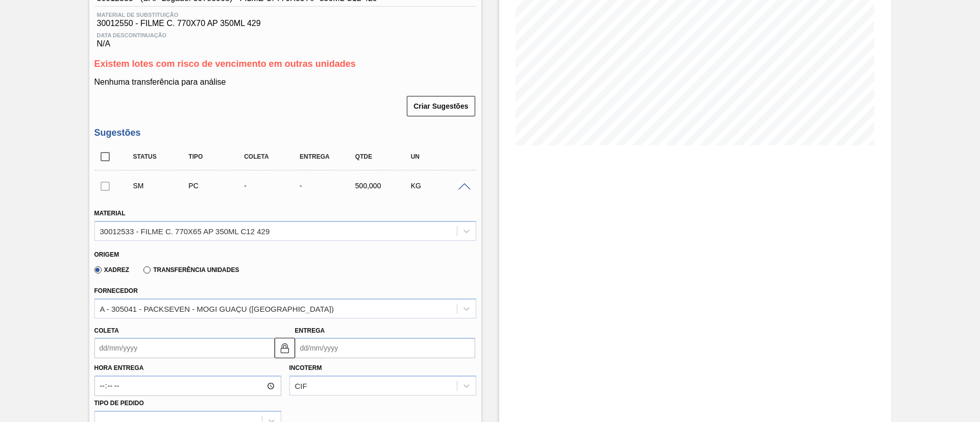 This screenshot has height=422, width=980. I want to click on span: Existem lotes com risco de vencimento em outras unidades, so click(225, 64).